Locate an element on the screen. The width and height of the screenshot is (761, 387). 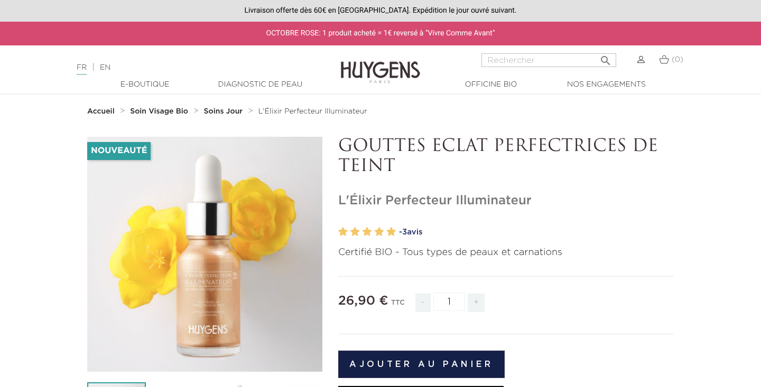
a: -3avis is located at coordinates (536, 233).